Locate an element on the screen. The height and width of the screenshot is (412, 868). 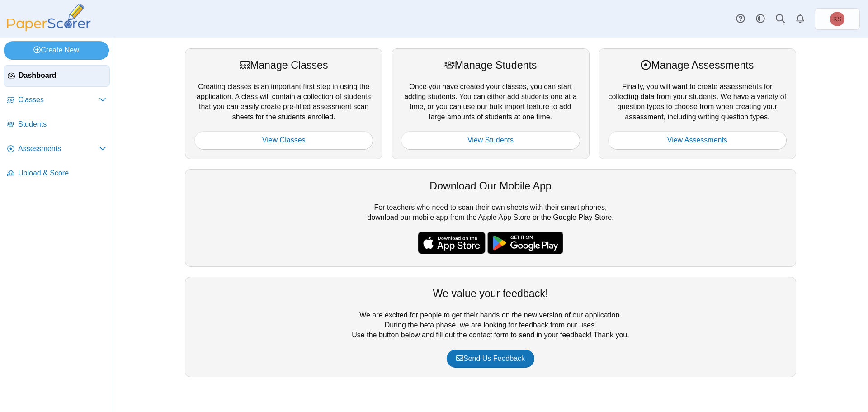
div: We value your feedback! is located at coordinates (490, 294).